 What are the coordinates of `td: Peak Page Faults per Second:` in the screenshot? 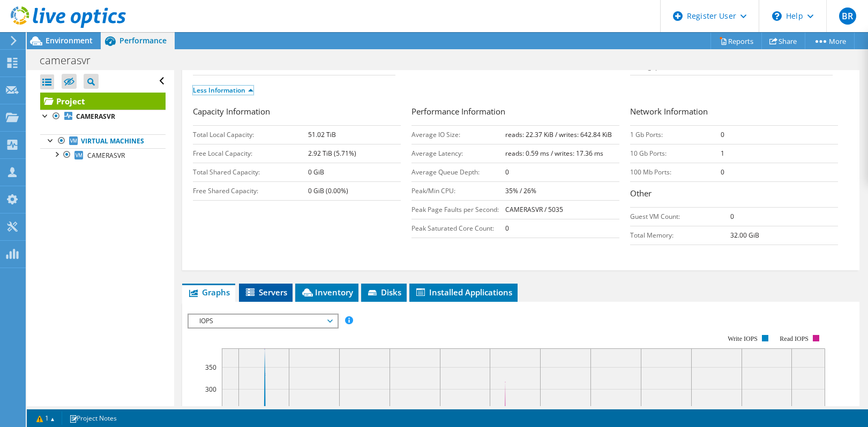 It's located at (458, 209).